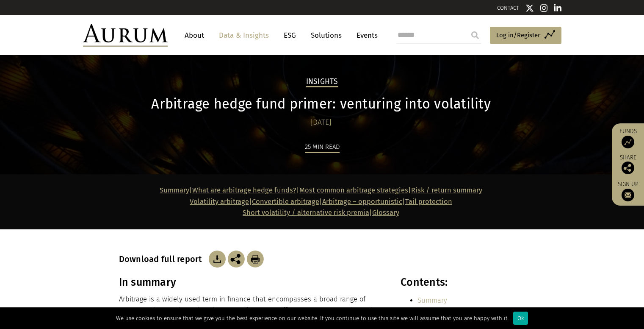 The image size is (644, 329). What do you see at coordinates (628, 191) in the screenshot?
I see `a: Sign up` at bounding box center [628, 191].